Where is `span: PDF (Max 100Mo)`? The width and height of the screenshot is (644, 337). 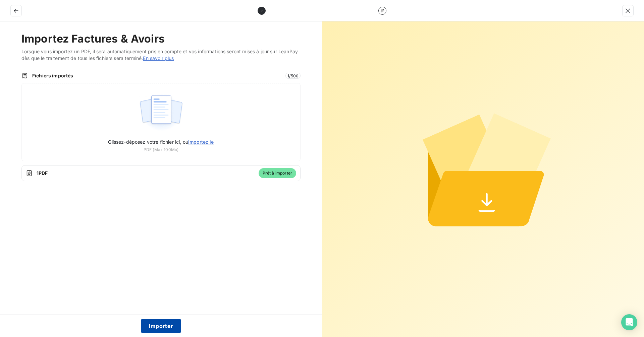 span: PDF (Max 100Mo) is located at coordinates (161, 150).